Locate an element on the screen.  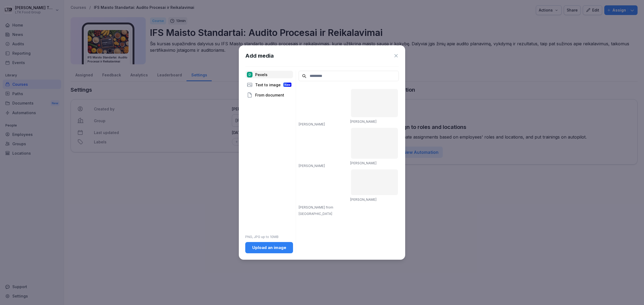
p: PNG, JPG up to 10MB is located at coordinates (269, 237).